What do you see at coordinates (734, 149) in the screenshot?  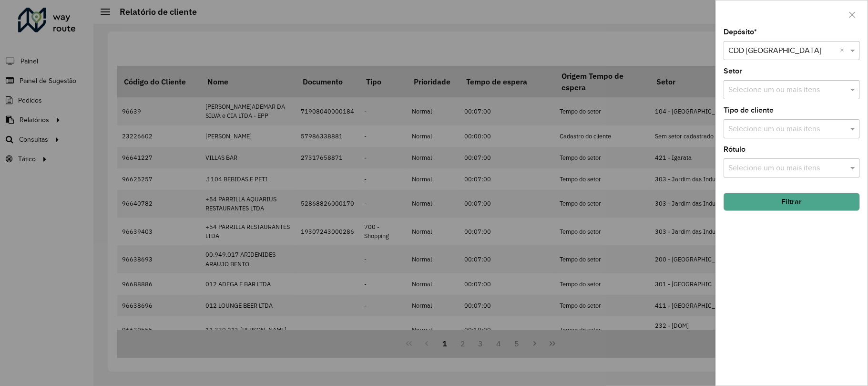 I see `label: Rótulo` at bounding box center [734, 149].